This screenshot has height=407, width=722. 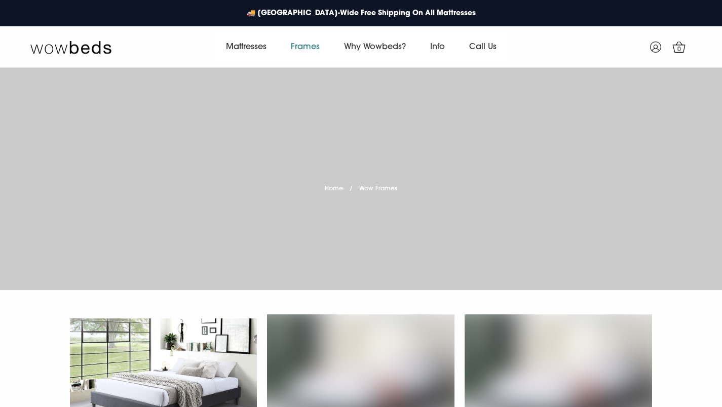 I want to click on a: Mattresses, so click(x=246, y=47).